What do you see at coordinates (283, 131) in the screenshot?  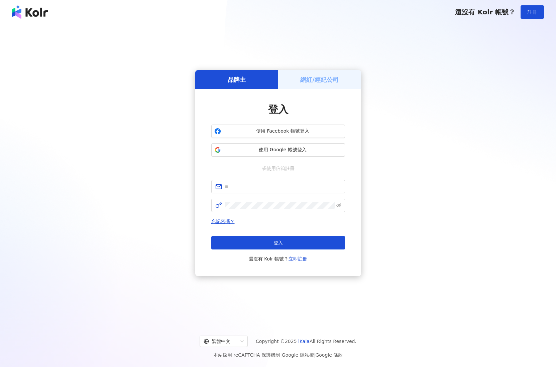 I see `span: 使用 Facebook 帳號登入` at bounding box center [283, 131].